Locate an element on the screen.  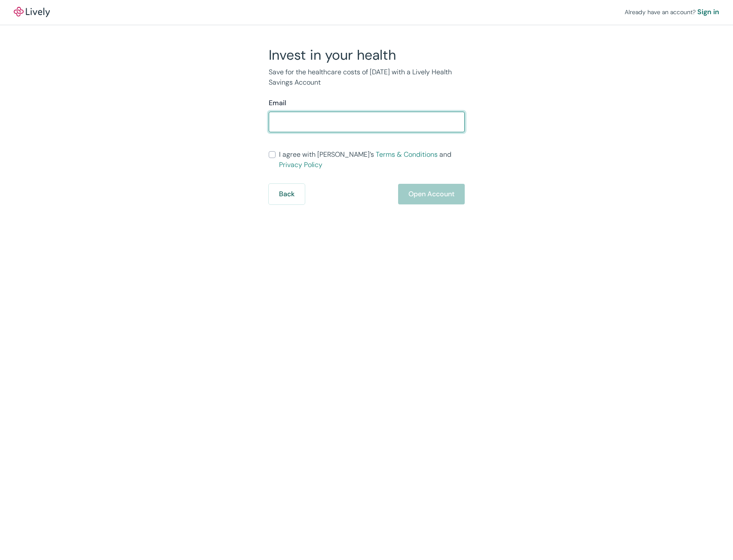
button: Back is located at coordinates (287, 194).